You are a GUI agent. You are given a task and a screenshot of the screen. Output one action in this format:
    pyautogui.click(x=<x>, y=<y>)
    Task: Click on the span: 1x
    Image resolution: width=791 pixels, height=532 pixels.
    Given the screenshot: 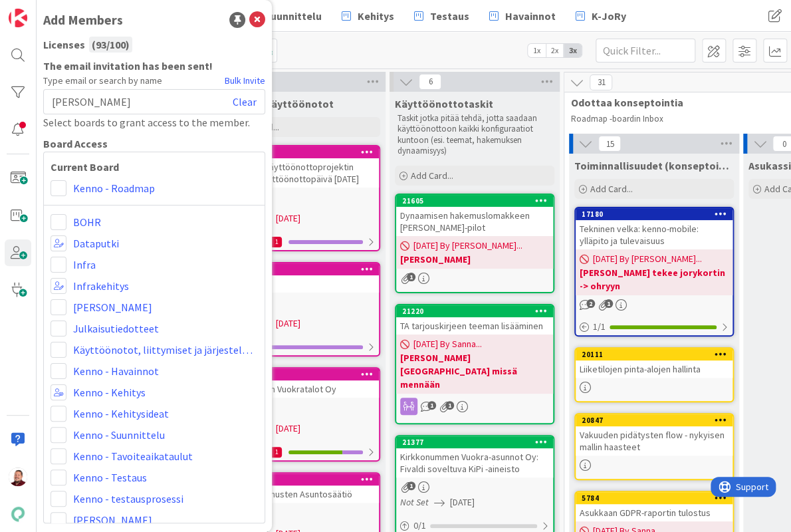 What is the action you would take?
    pyautogui.click(x=536, y=50)
    